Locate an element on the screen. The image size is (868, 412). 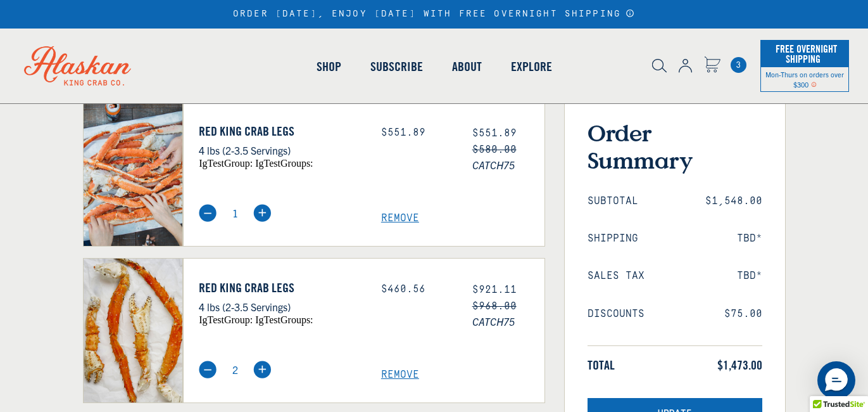
div: $551.89 is located at coordinates (418, 133).